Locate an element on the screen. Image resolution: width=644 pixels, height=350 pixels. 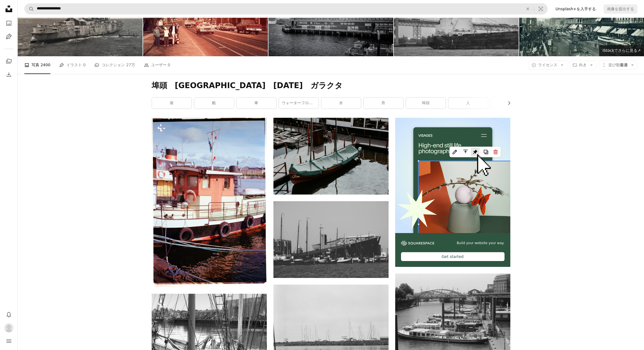
a: 大型船が停泊 is located at coordinates (331, 239).